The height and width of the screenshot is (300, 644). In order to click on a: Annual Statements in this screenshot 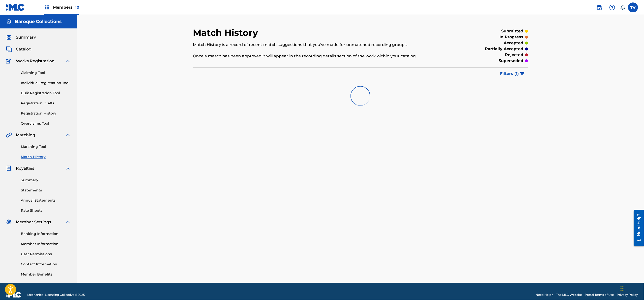, I will do `click(46, 200)`.